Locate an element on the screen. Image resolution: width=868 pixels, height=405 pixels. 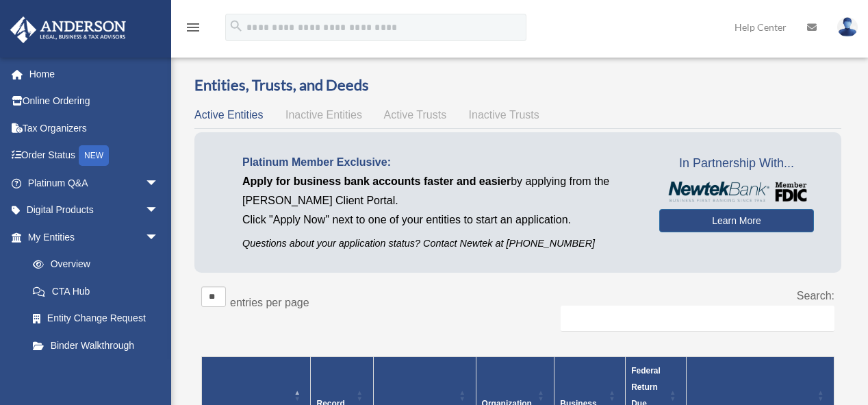
a: Online Ordering is located at coordinates (94, 101).